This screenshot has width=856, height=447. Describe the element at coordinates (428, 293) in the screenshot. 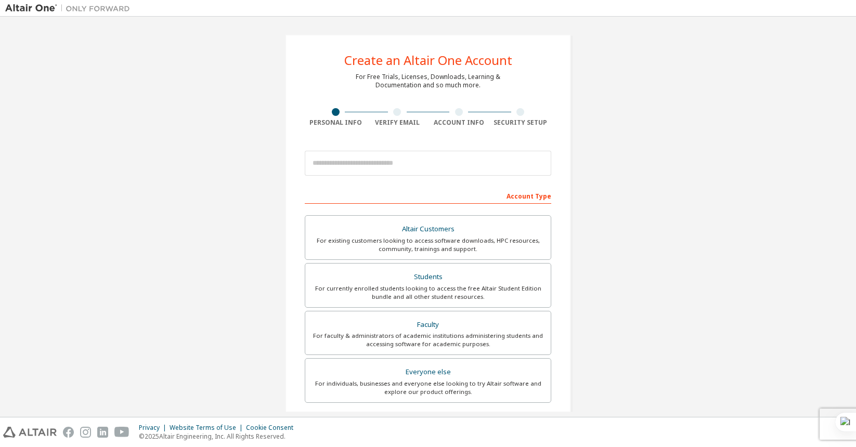

I see `div: For currently enrolled students looking to access the free Altair Student Edition bundle and all ...` at that location.